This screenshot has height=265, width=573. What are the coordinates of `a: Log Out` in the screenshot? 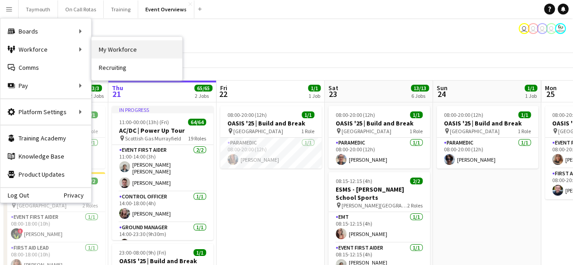 It's located at (14, 195).